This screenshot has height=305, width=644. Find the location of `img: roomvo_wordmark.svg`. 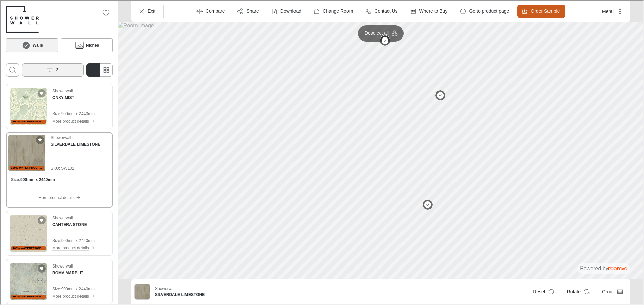

img: roomvo_wordmark.svg is located at coordinates (617, 268).